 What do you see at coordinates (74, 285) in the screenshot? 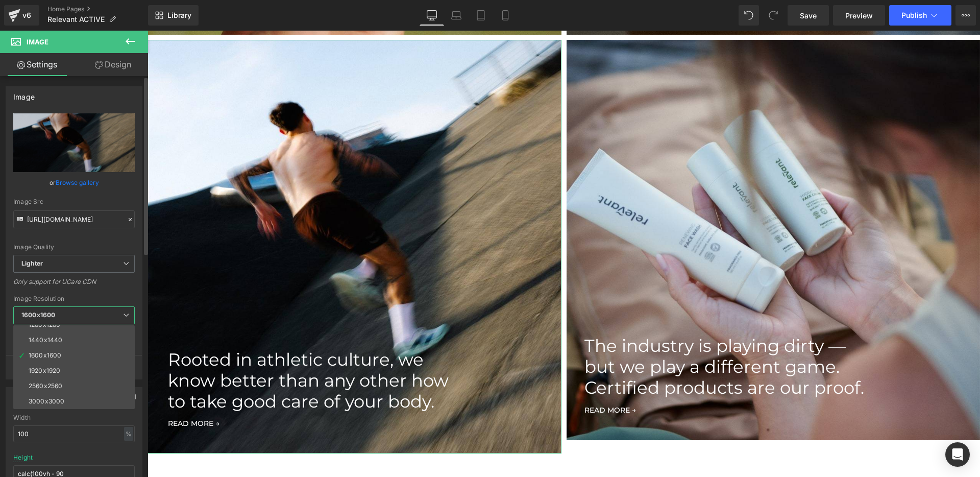
I see `div: Only support for UCare CDN` at bounding box center [74, 285].